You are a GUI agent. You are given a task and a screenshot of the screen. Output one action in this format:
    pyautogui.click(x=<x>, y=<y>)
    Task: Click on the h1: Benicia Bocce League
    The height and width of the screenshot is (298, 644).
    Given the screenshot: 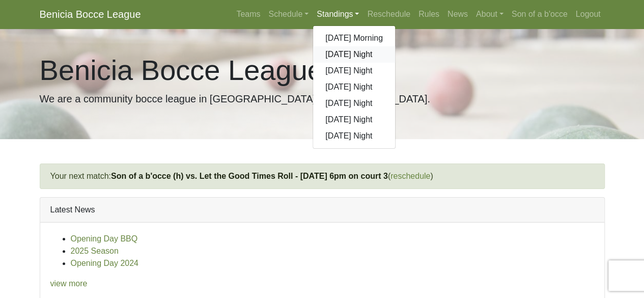 What is the action you would take?
    pyautogui.click(x=322, y=70)
    